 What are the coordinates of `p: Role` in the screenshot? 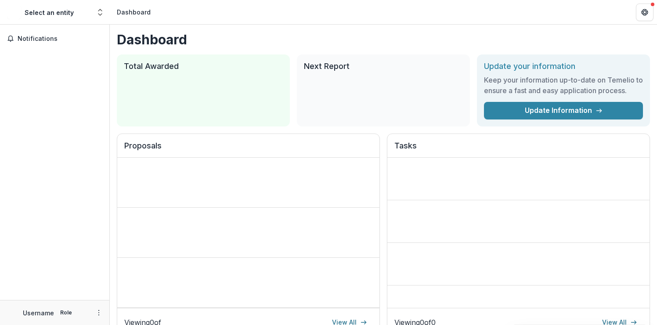 It's located at (66, 313).